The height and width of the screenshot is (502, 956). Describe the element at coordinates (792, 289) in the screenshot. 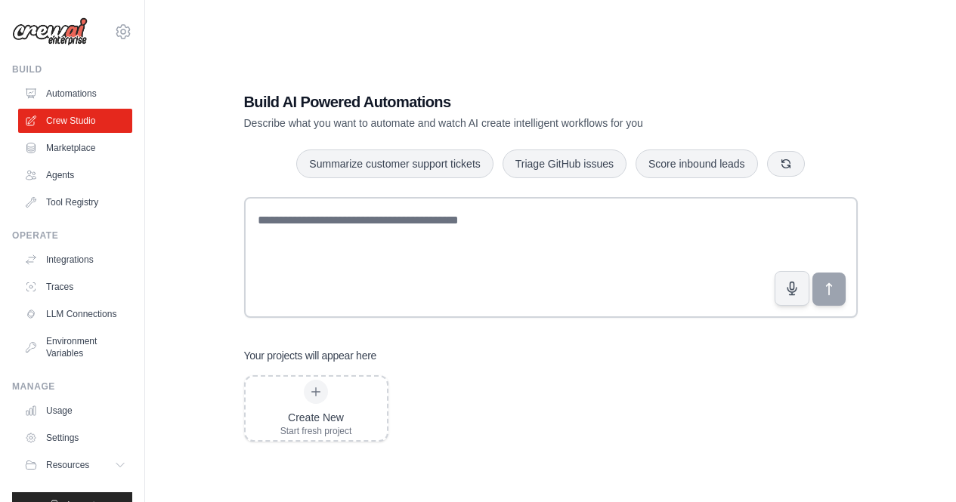

I see `button: Click to speak your automation idea` at that location.